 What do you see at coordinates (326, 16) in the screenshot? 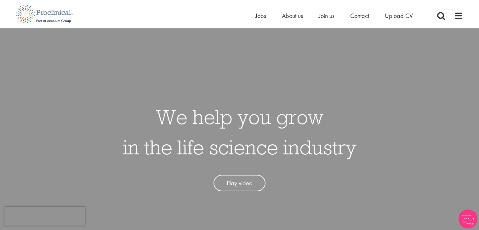
I see `a: Join us` at bounding box center [326, 16].